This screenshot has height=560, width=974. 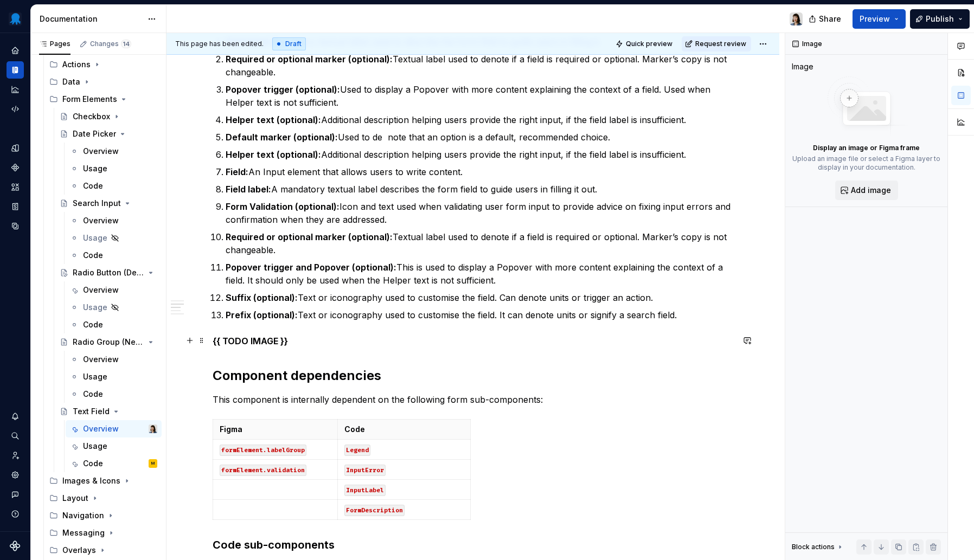 I want to click on div: Radio Group (New), so click(x=108, y=342).